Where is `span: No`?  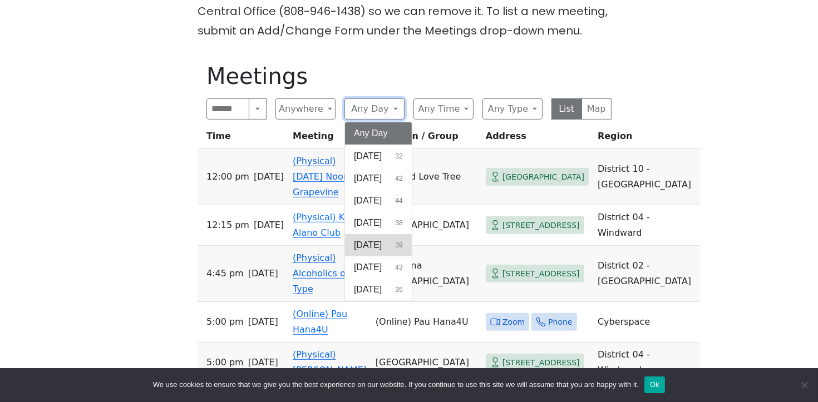
span: No is located at coordinates (804, 385).